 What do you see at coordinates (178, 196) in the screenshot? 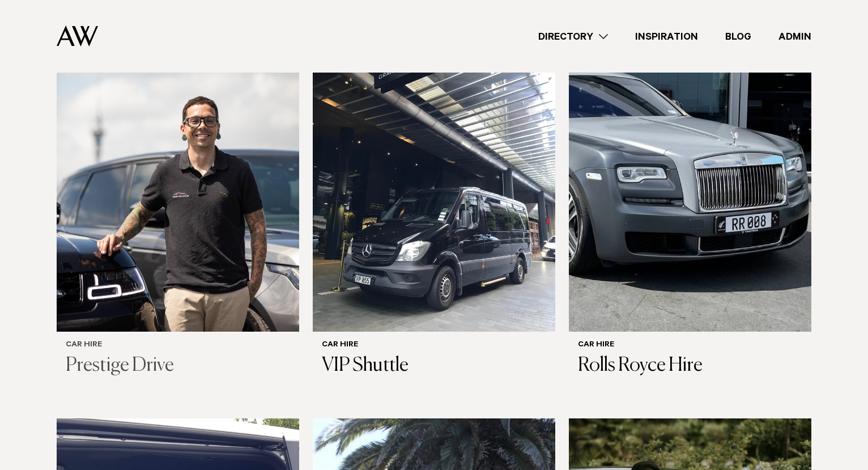
I see `a: Auckland Weddings Car Hire | Prestige Drive Car Hire Prestige Drive` at bounding box center [178, 196].